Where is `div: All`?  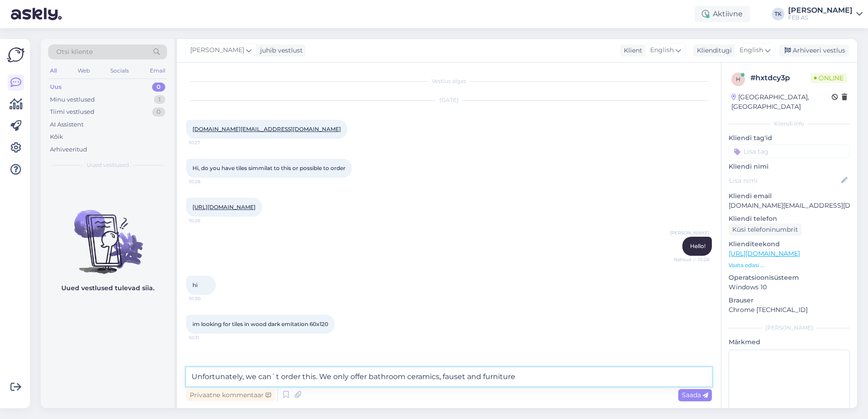 div: All is located at coordinates (53, 70).